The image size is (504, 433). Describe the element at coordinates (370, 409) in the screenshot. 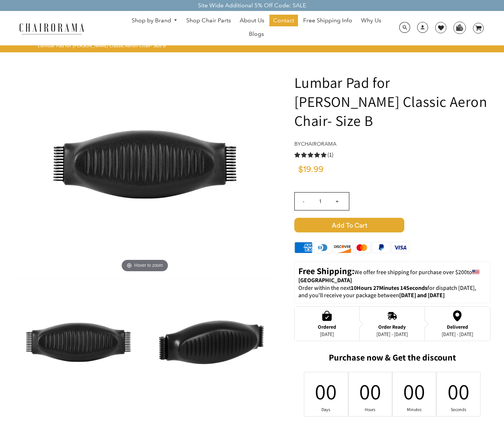

I see `div: Hours` at that location.